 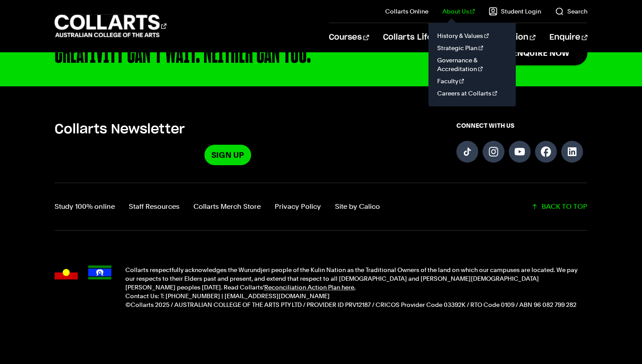 I want to click on div: CREATIVITY CAN’T WAIT. NEITHER CAN YOU., so click(x=246, y=53).